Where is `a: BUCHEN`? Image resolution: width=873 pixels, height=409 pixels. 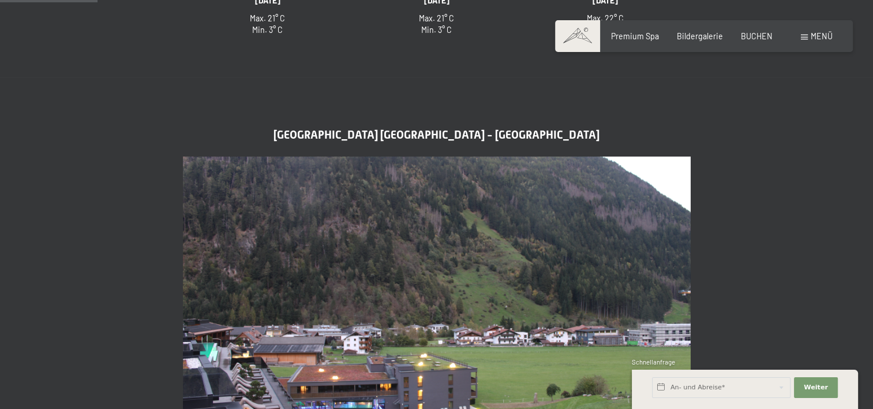 a: BUCHEN is located at coordinates (756, 36).